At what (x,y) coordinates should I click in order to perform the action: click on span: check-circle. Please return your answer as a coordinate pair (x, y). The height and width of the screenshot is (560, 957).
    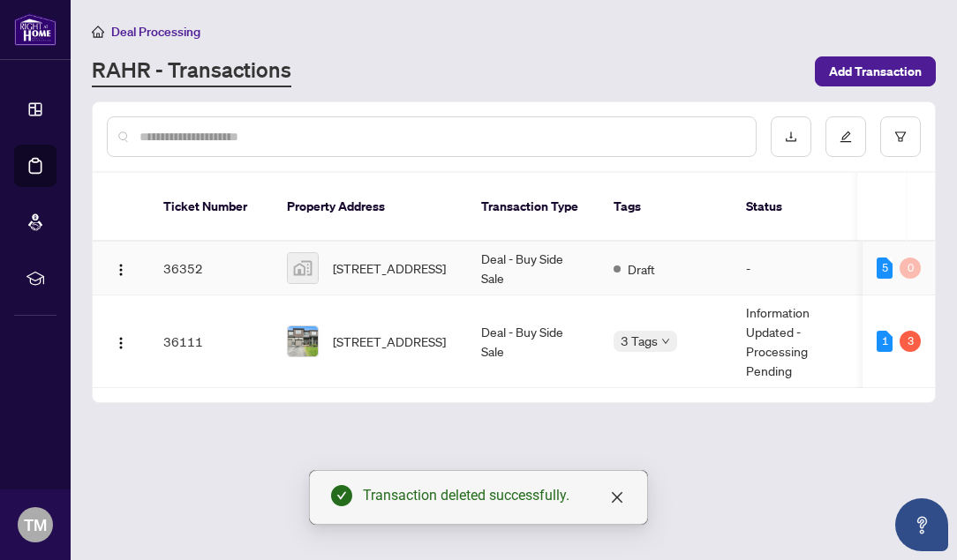
    Looking at the image, I should click on (342, 496).